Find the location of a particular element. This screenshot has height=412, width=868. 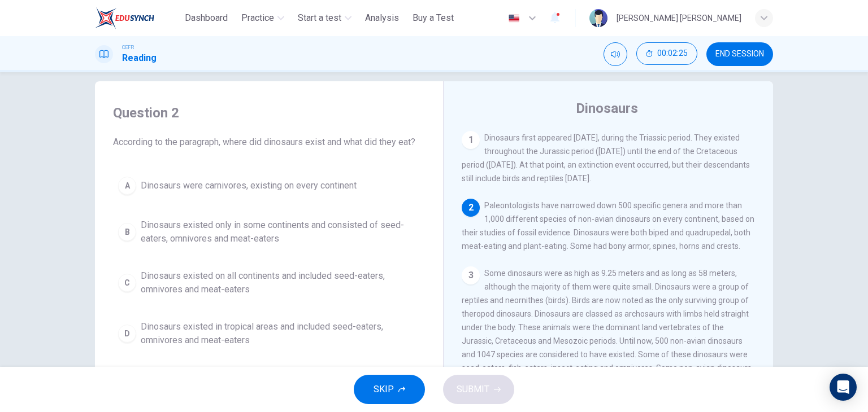

div: 2 is located at coordinates (471, 208).